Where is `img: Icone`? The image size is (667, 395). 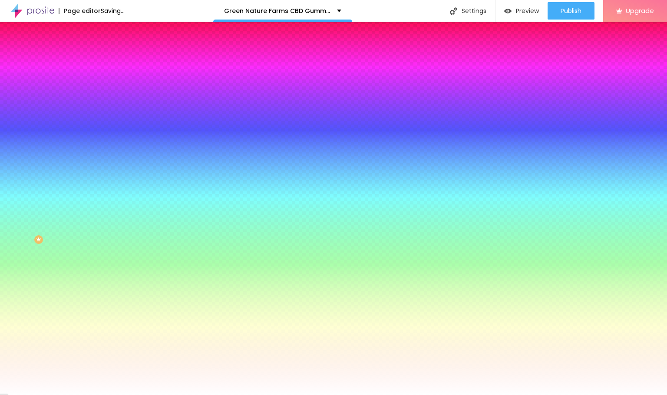
img: Icone is located at coordinates (453, 11).